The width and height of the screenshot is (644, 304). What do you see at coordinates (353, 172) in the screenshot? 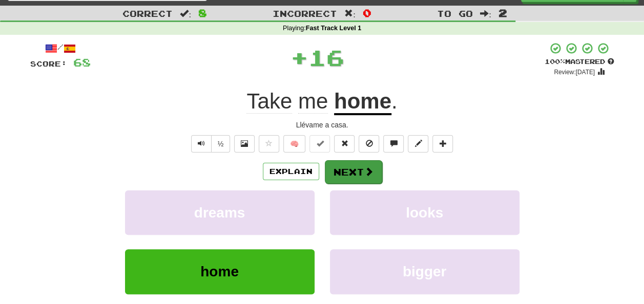
I see `button: Next` at bounding box center [353, 172].